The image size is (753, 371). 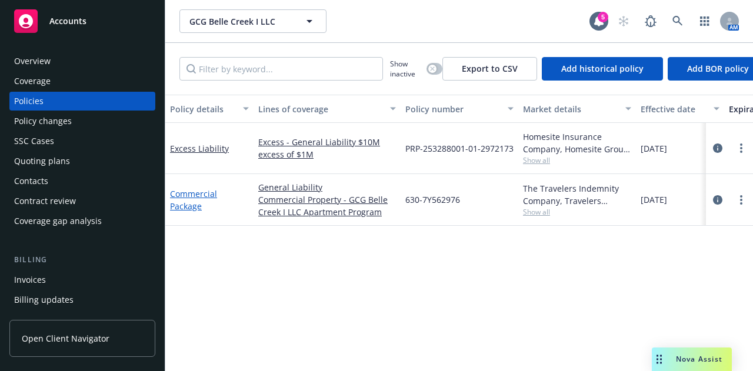 What do you see at coordinates (705, 21) in the screenshot?
I see `a: Switch app` at bounding box center [705, 21].